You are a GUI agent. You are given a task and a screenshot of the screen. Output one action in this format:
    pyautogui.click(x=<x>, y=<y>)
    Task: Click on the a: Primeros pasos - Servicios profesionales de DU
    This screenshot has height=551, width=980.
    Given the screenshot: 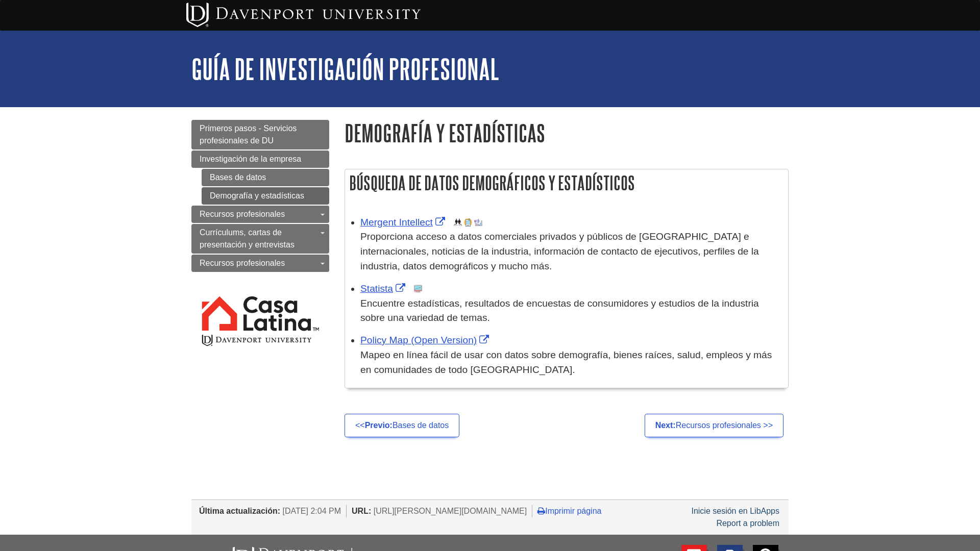 What is the action you would take?
    pyautogui.click(x=260, y=135)
    